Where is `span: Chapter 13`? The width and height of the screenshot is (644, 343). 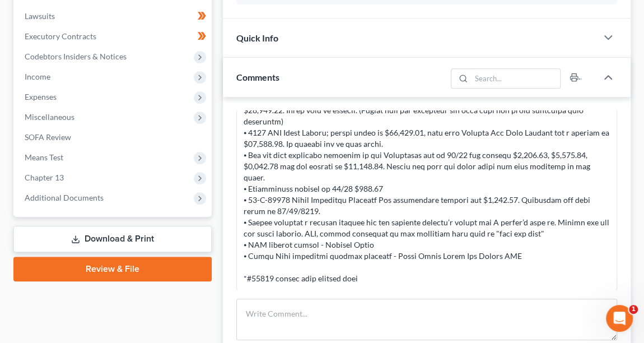 span: Chapter 13 is located at coordinates (44, 177).